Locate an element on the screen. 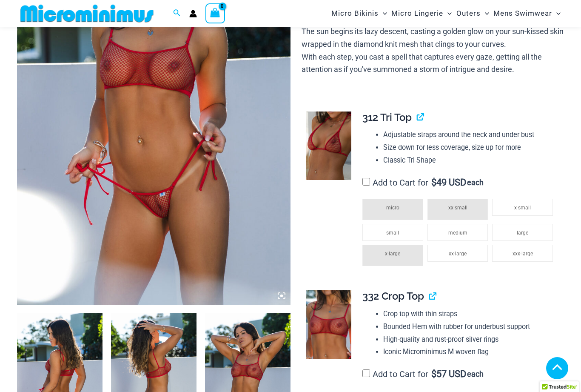 The height and width of the screenshot is (392, 581). a: Summer Storm Red 312 Tri Top is located at coordinates (328, 145).